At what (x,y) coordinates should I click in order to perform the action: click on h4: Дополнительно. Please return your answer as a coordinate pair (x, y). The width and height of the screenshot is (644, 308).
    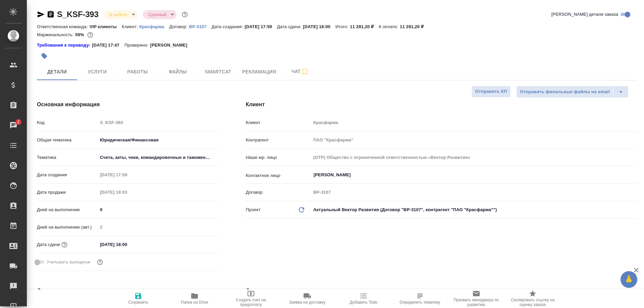
    Looking at the image, I should click on (128, 291).